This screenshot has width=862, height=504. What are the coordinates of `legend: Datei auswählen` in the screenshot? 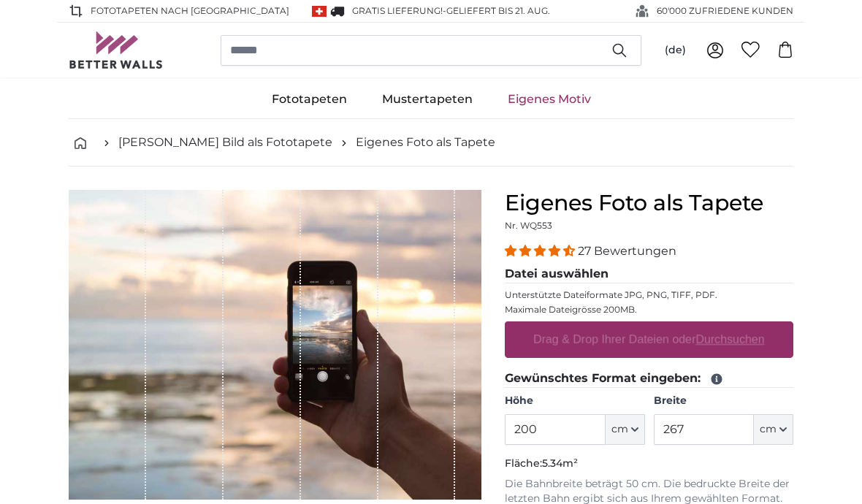 It's located at (649, 274).